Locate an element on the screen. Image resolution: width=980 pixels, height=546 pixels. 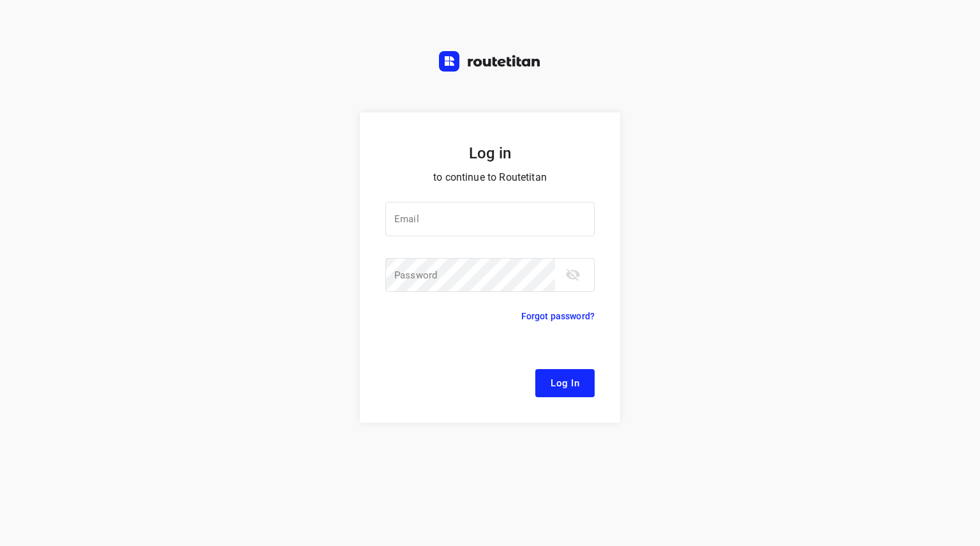
p: Forgot password? is located at coordinates (558, 316).